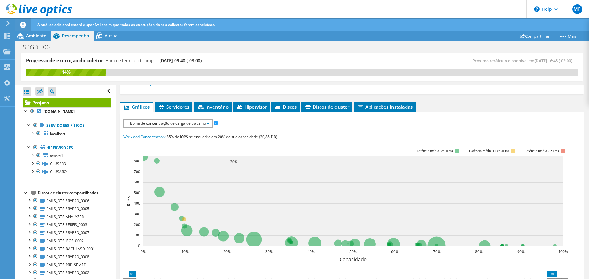  Describe the element at coordinates (67, 241) in the screenshot. I see `a: PMLS_DTS-ISOS_0002` at that location.